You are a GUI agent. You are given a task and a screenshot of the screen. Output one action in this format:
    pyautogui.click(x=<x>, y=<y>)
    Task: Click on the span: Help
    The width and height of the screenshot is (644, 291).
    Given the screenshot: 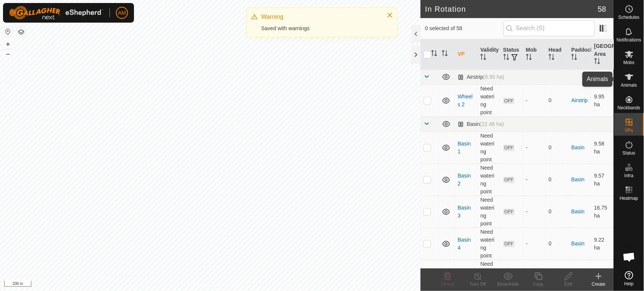 What is the action you would take?
    pyautogui.click(x=629, y=284)
    